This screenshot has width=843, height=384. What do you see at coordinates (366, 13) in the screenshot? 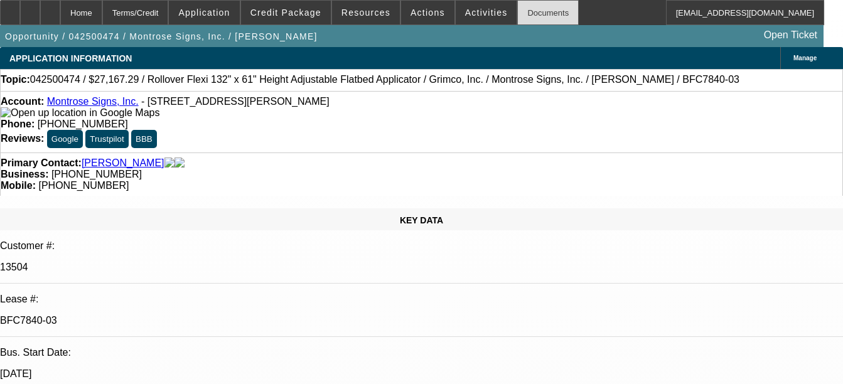
I see `button: Resources` at bounding box center [366, 13].